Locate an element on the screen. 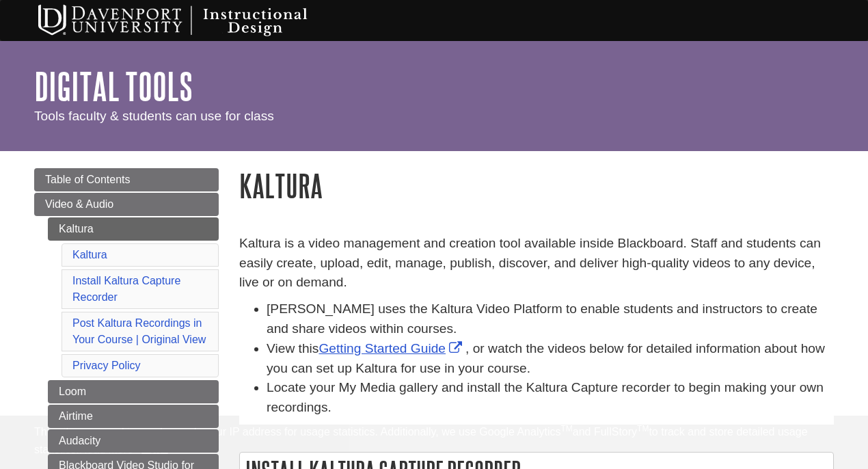 The width and height of the screenshot is (868, 469). li: View this , or watch the videos below for detailed information about how you can set up Kaltura f... is located at coordinates (551, 359).